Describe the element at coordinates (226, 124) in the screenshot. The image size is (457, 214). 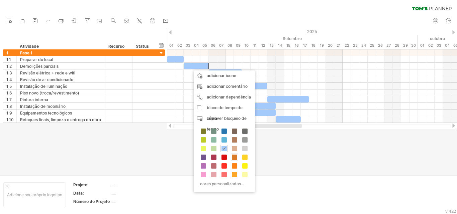
I see `font: remover bloqueio de tempo` at that location.